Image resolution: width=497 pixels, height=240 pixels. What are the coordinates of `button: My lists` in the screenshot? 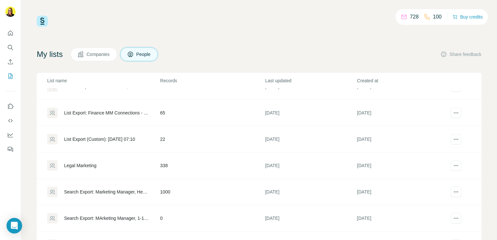 It's located at (10, 76).